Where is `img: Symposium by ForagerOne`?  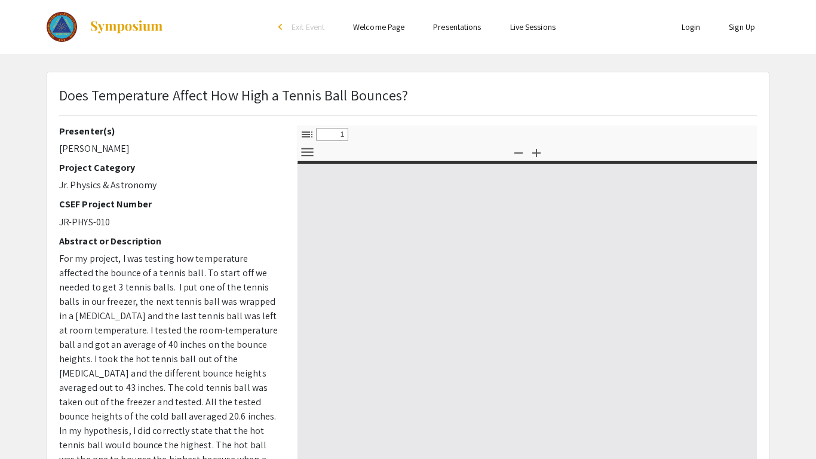
img: Symposium by ForagerOne is located at coordinates (126, 27).